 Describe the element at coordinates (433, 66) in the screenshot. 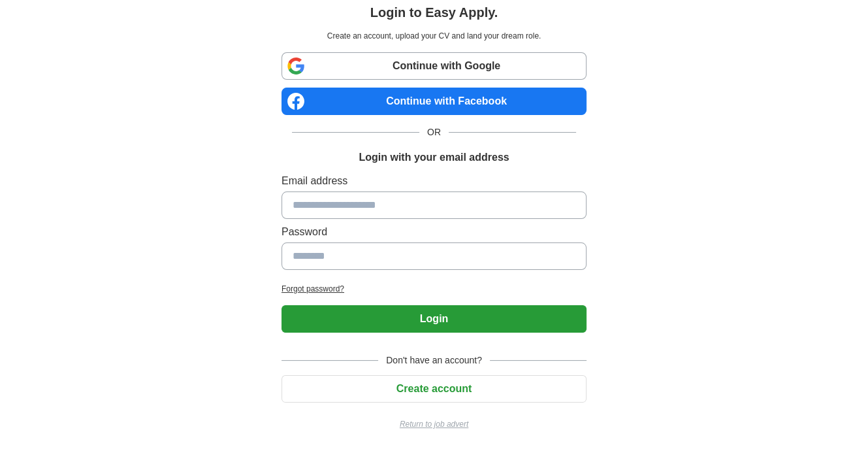

I see `a: Continue with Google` at that location.